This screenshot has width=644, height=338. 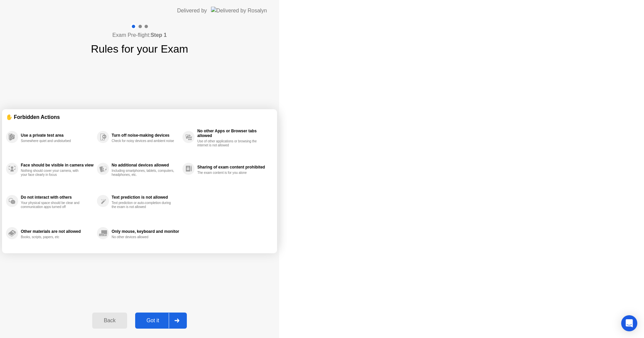 I want to click on div: No additional devices allowed, so click(x=145, y=165).